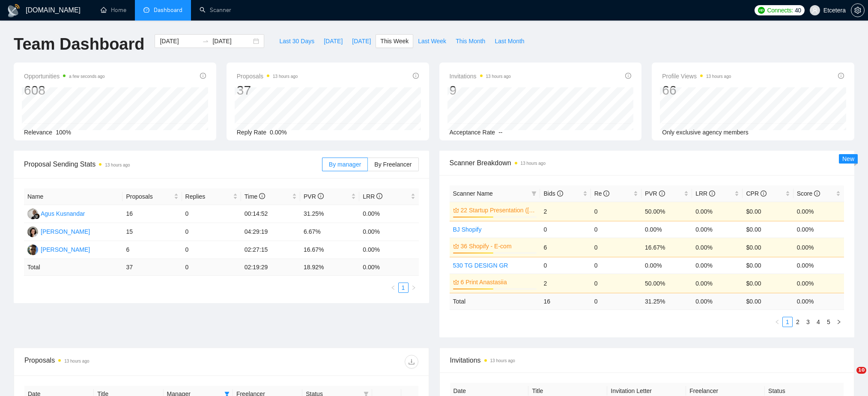 Image resolution: width=868 pixels, height=396 pixels. What do you see at coordinates (37, 216) in the screenshot?
I see `img: gigradar-bm.png` at bounding box center [37, 216].